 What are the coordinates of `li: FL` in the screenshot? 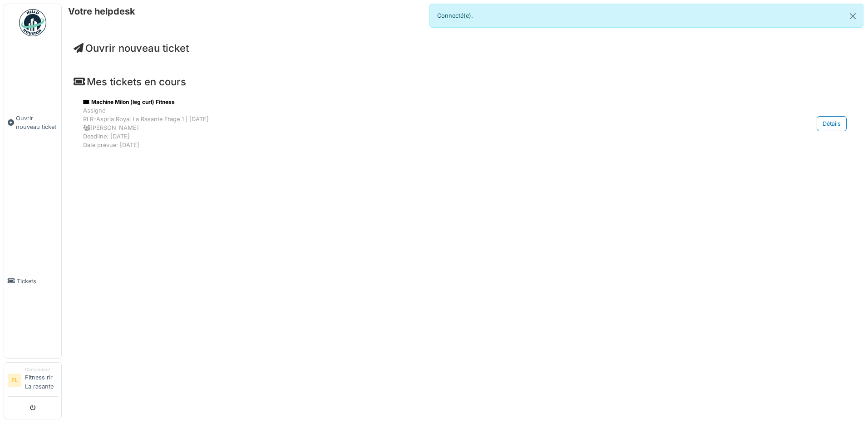 It's located at (15, 381).